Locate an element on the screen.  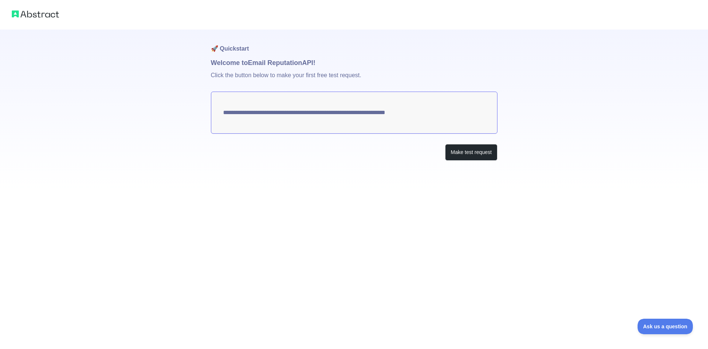
h1: Welcome to Email Reputation API! is located at coordinates (354, 63).